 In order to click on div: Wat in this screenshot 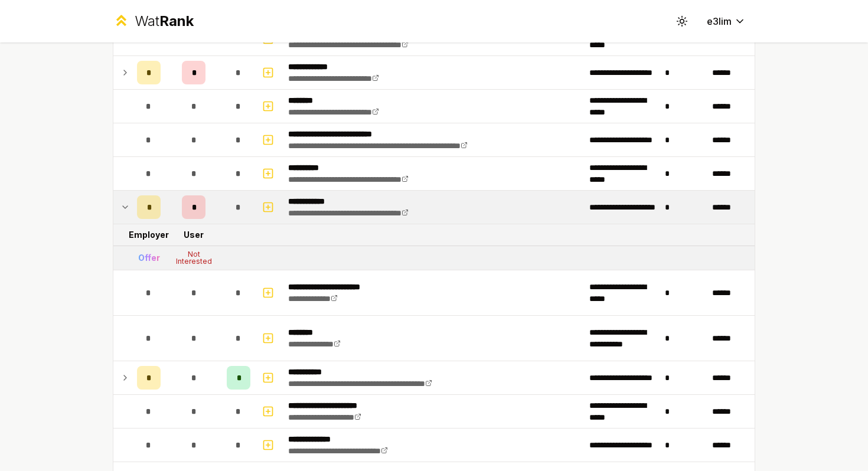, I will do `click(164, 21)`.